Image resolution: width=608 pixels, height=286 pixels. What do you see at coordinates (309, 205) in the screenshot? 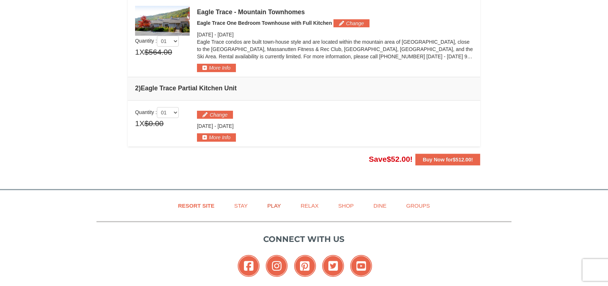
I see `a: Relax` at bounding box center [309, 205].